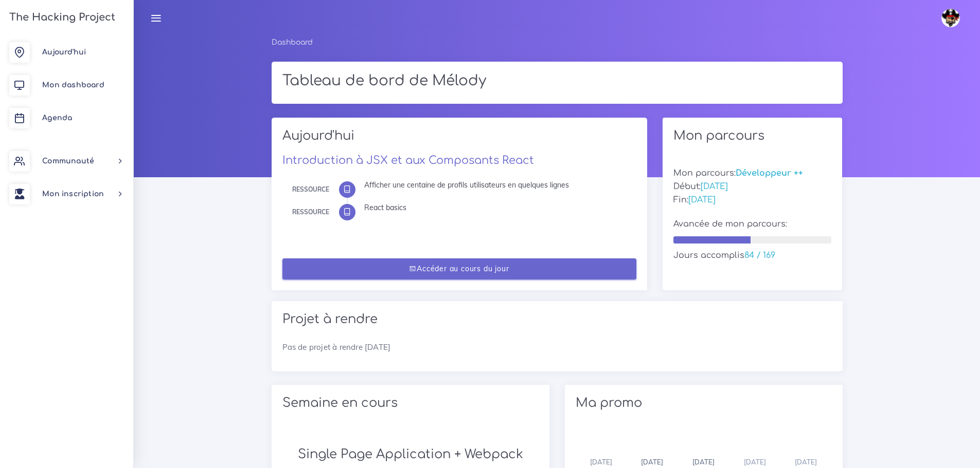 This screenshot has width=980, height=468. Describe the element at coordinates (760, 256) in the screenshot. I see `span: 84 / 169` at that location.